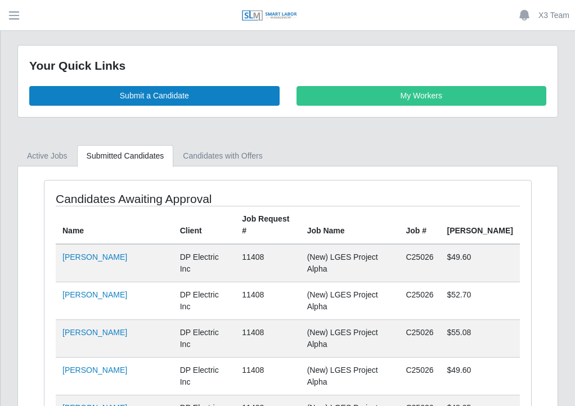 The width and height of the screenshot is (575, 406). Describe the element at coordinates (421, 96) in the screenshot. I see `a: My Workers` at that location.